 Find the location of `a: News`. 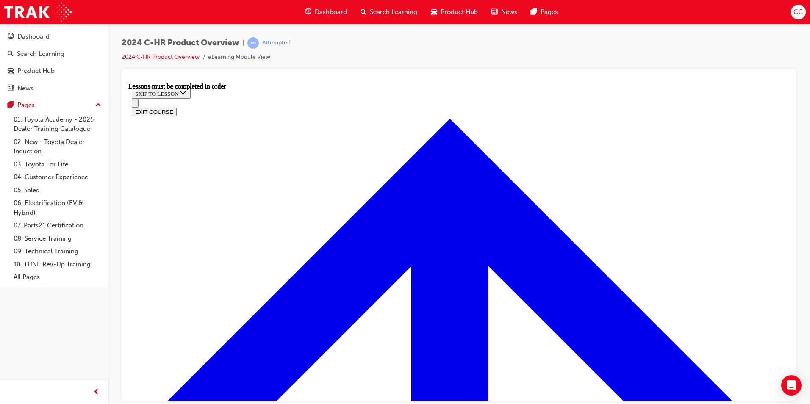

a: News is located at coordinates (54, 88).